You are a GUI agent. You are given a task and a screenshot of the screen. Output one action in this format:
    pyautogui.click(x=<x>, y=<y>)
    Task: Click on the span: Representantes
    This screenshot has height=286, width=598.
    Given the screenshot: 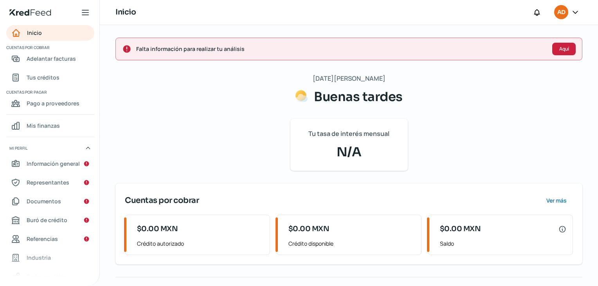 What is the action you would take?
    pyautogui.click(x=48, y=182)
    